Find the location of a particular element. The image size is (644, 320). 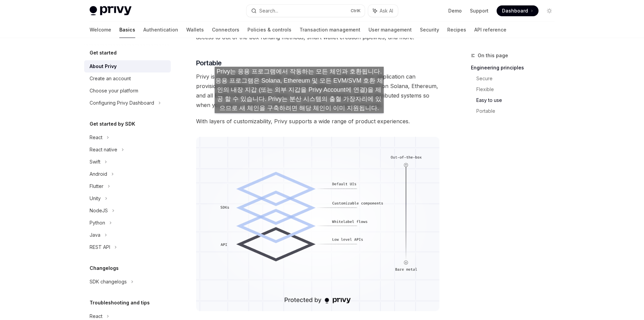

img: images/Customization.png is located at coordinates (318, 224).